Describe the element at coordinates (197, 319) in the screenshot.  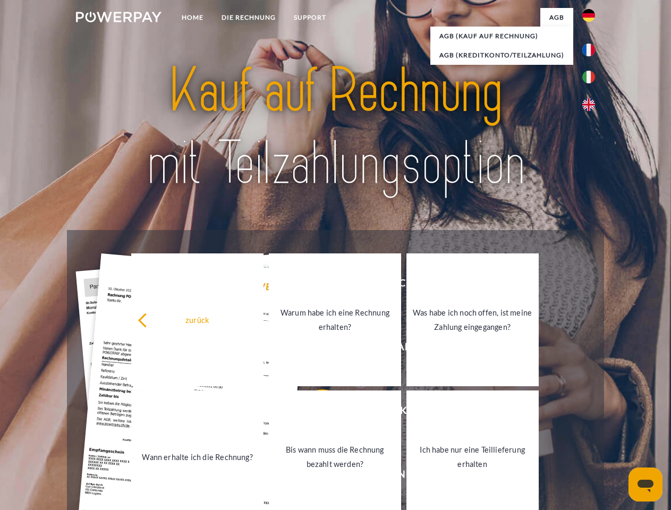
I see `div: zurück` at that location.